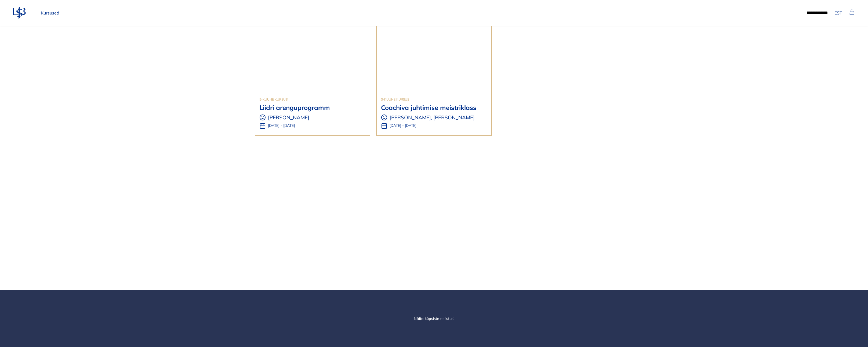 This screenshot has height=347, width=868. What do you see at coordinates (434, 100) in the screenshot?
I see `p: 3-kuune kursus` at bounding box center [434, 100].